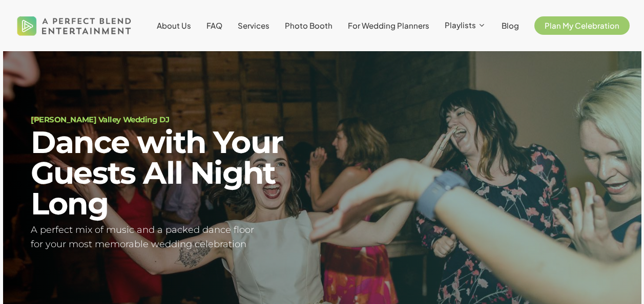 This screenshot has height=304, width=644. Describe the element at coordinates (465, 26) in the screenshot. I see `a: Playlists` at that location.